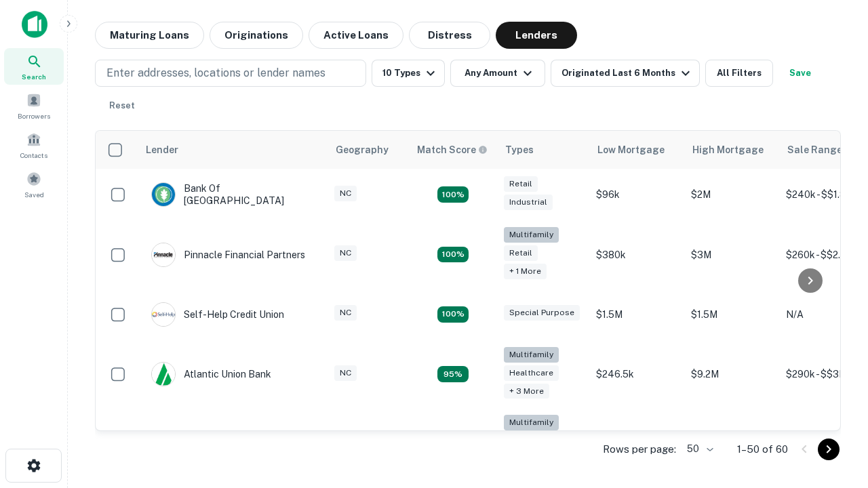 The image size is (868, 488). Describe the element at coordinates (34, 77) in the screenshot. I see `span: Search` at that location.